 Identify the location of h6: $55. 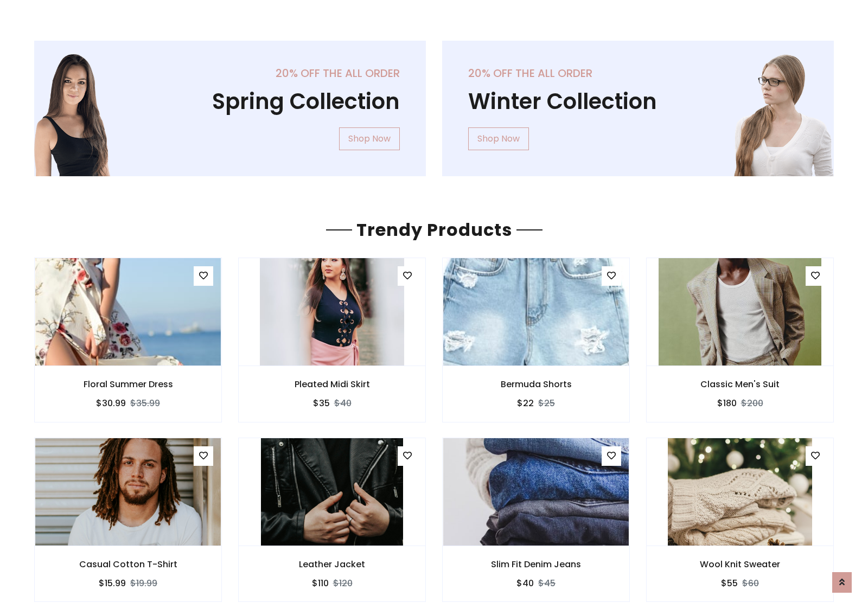
(729, 583).